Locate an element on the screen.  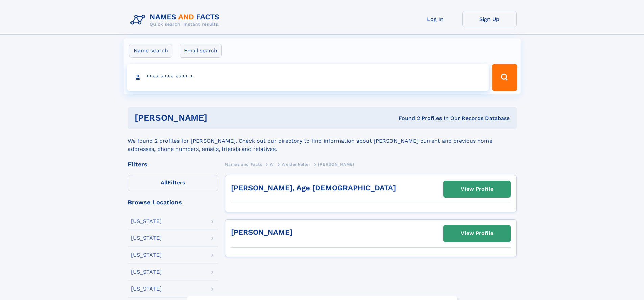
input: search input is located at coordinates (308, 77).